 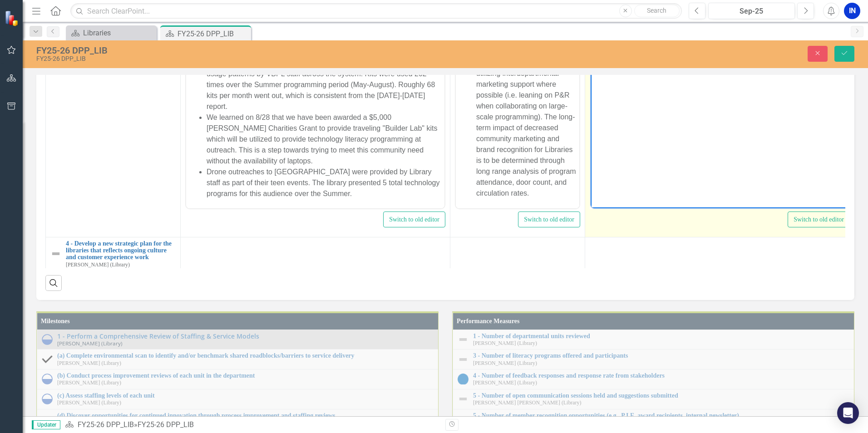 What do you see at coordinates (752, 11) in the screenshot?
I see `div: Sep-25` at bounding box center [752, 11].